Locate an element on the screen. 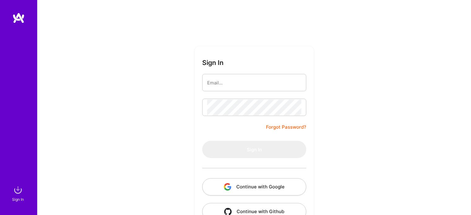 The image size is (471, 215). img: logo is located at coordinates (19, 18).